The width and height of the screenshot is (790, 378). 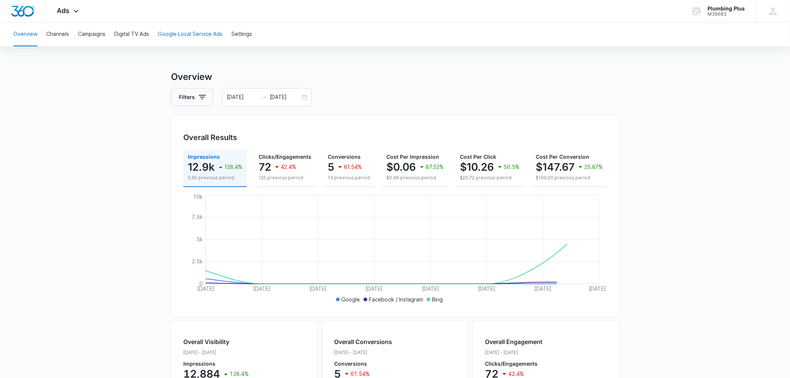 What do you see at coordinates (401, 167) in the screenshot?
I see `p: $0.06` at bounding box center [401, 167].